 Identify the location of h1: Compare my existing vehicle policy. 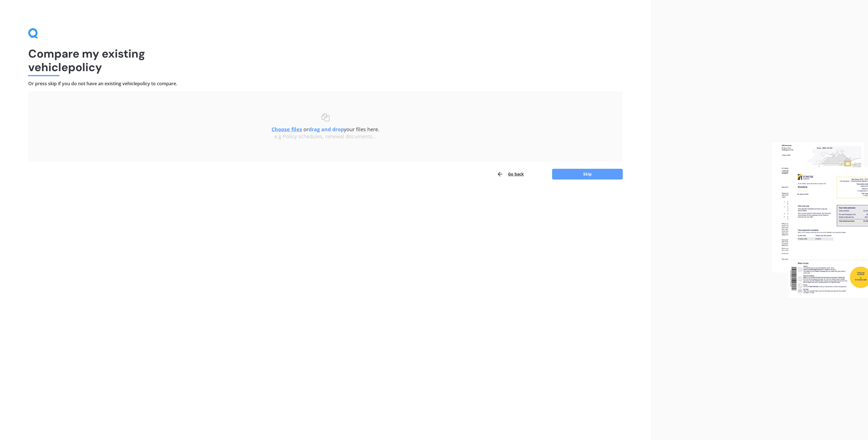
(325, 61).